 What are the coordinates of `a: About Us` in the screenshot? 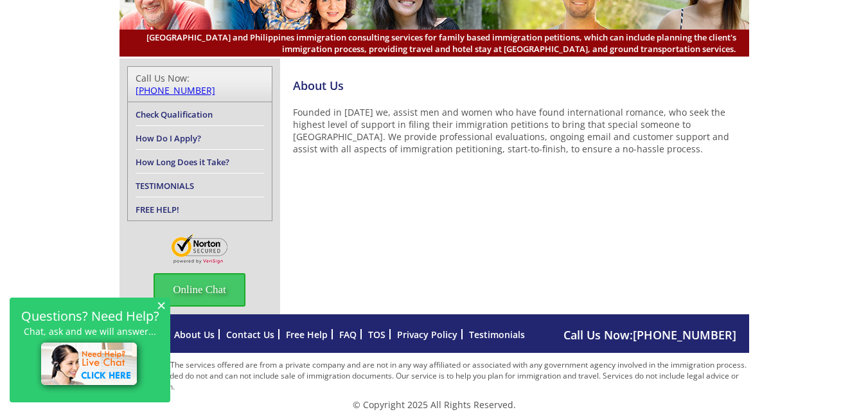 It's located at (194, 334).